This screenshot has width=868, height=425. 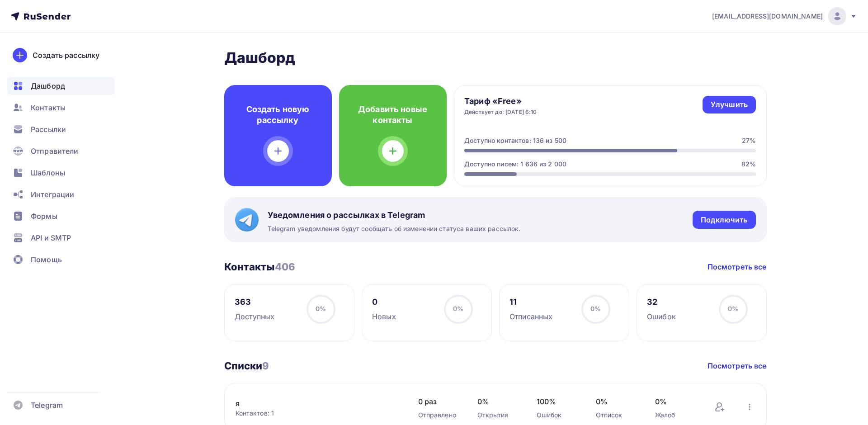 What do you see at coordinates (530, 303) in the screenshot?
I see `div: 11` at bounding box center [530, 303].